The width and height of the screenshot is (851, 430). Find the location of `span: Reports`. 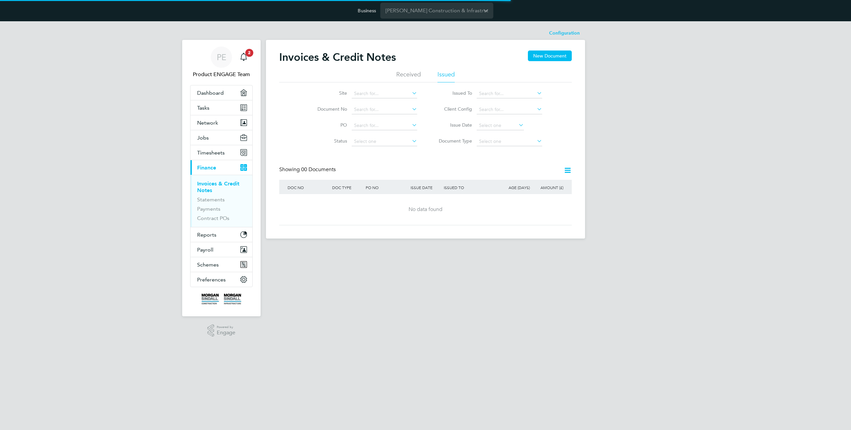

span: Reports is located at coordinates (207, 235).